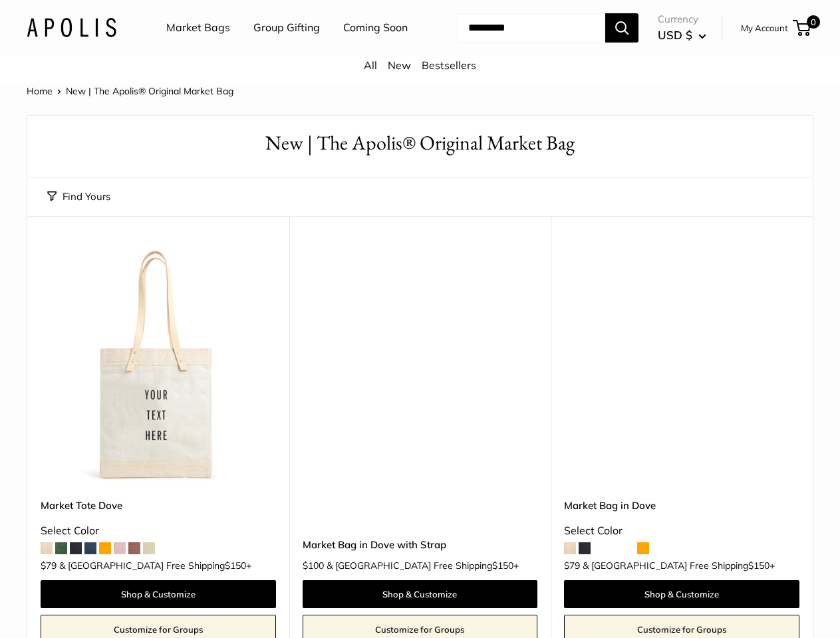 The image size is (840, 638). I want to click on a: Market Tote Dove, so click(158, 505).